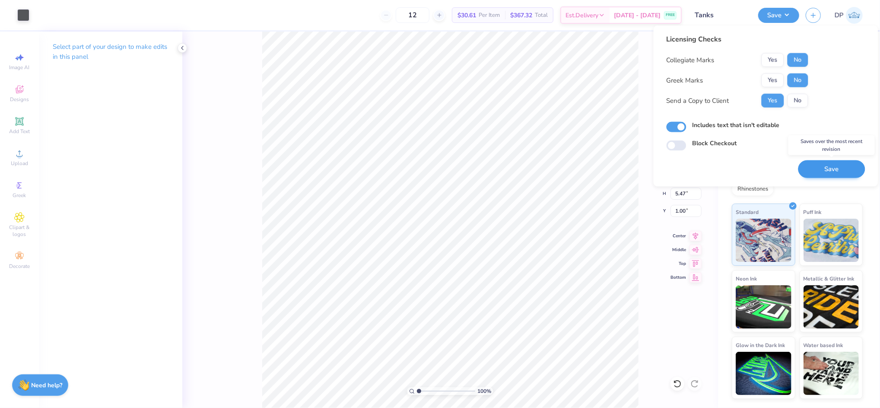  I want to click on div: Rhinestones, so click(752, 189).